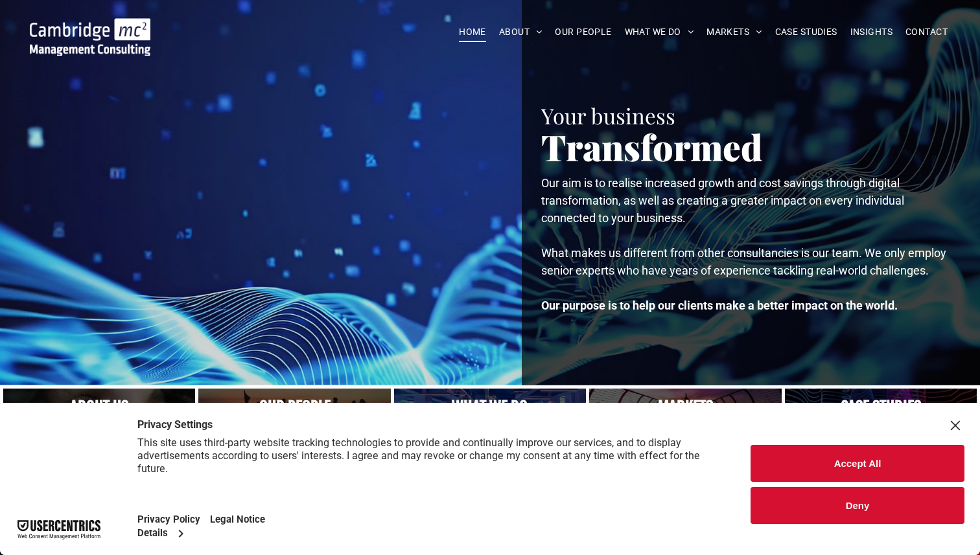 The image size is (980, 555). Describe the element at coordinates (472, 31) in the screenshot. I see `a: HOME` at that location.